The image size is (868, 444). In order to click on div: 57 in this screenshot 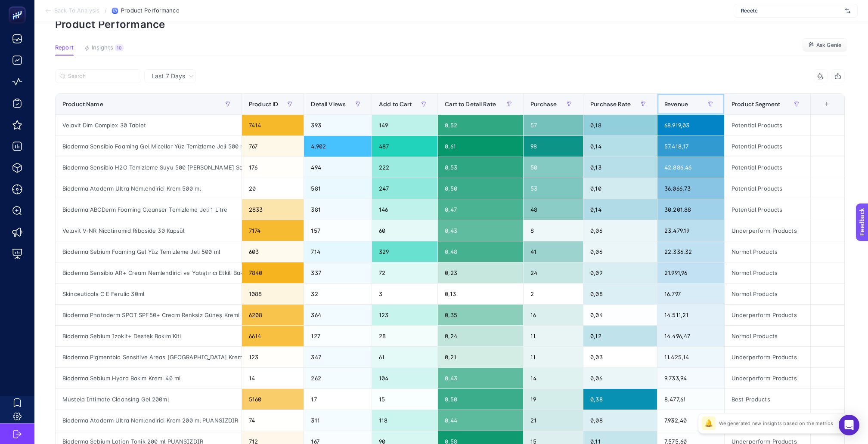, I will do `click(553, 125)`.